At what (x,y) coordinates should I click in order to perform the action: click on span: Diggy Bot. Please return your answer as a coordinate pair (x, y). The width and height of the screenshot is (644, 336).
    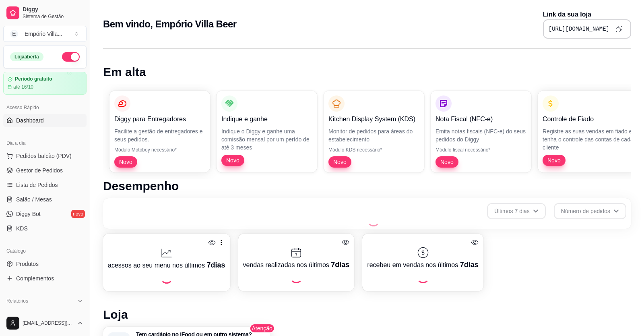
    Looking at the image, I should click on (28, 214).